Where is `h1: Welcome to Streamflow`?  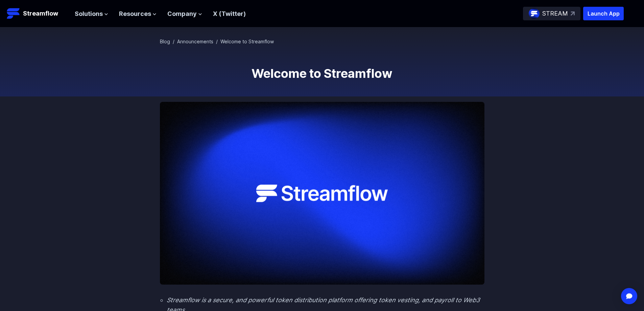 h1: Welcome to Streamflow is located at coordinates (322, 74).